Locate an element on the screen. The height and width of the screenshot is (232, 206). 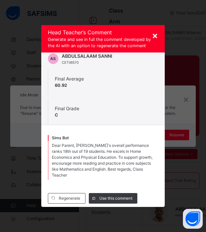
span: Use this comment is located at coordinates (116, 198).